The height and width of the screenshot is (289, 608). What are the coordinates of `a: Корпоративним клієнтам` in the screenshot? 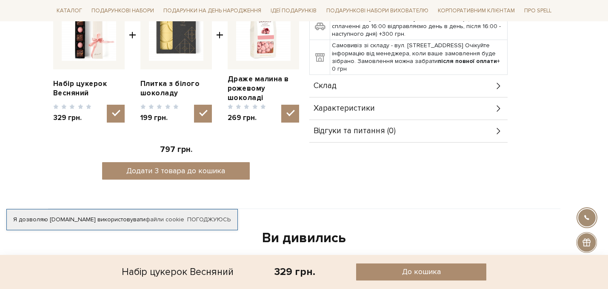 It's located at (476, 11).